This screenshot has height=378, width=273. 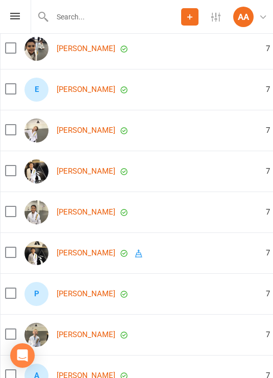 I want to click on div: Open Intercom Messenger, so click(x=22, y=356).